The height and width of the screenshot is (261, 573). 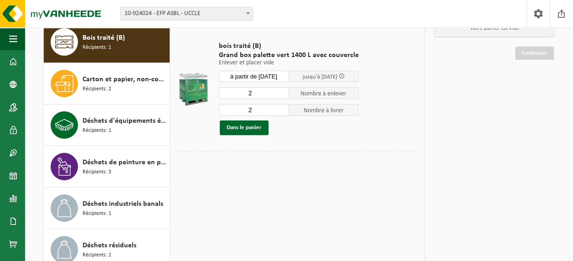 I want to click on button: Déchets industriels banals Récipients: 1, so click(x=107, y=208).